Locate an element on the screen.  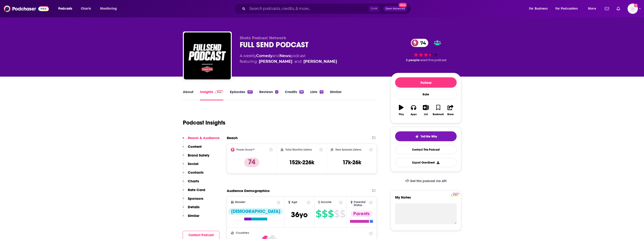
button: Sponsors is located at coordinates (193, 200).